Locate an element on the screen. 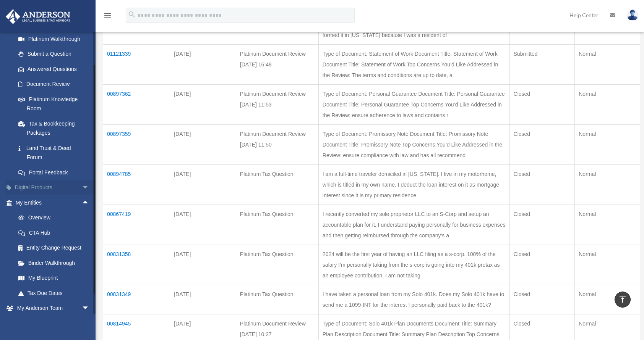 The width and height of the screenshot is (644, 340). i: search is located at coordinates (132, 14).